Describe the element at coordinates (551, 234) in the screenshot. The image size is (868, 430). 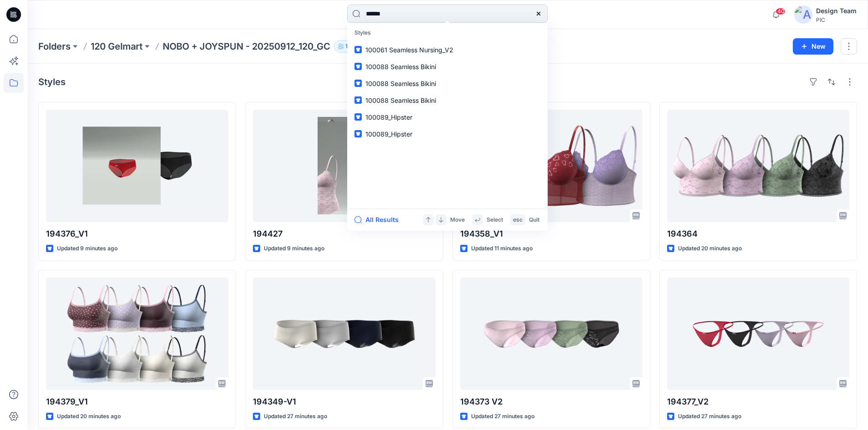
I see `p: 194358_V1` at that location.